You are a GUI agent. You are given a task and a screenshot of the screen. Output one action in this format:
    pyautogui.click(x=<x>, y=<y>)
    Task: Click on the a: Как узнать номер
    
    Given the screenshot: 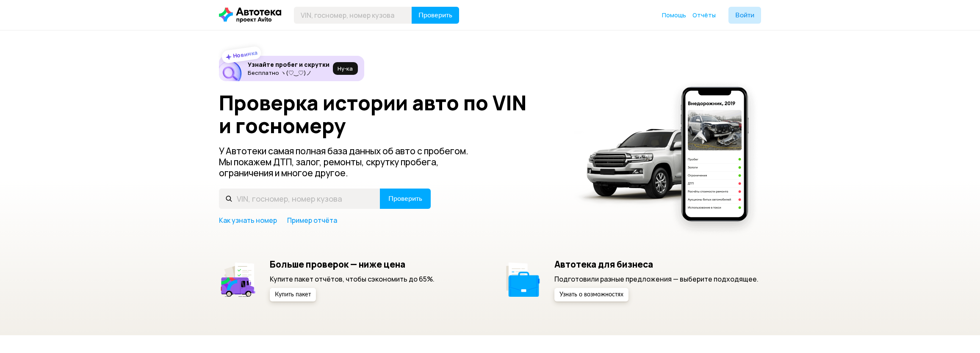 What is the action you would take?
    pyautogui.click(x=248, y=221)
    